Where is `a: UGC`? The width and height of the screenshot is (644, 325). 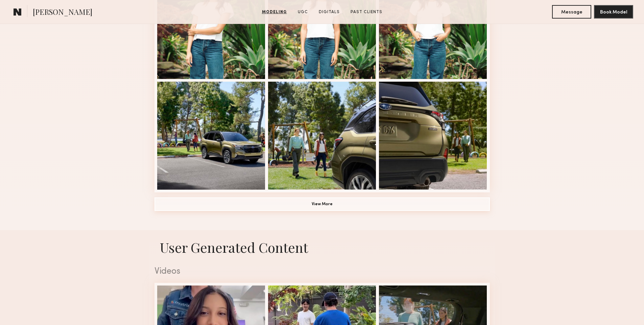
a: UGC is located at coordinates (303, 12).